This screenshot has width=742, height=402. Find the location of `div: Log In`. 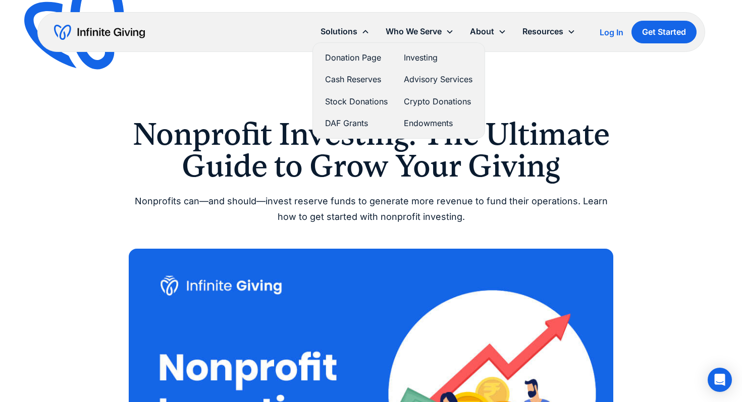

div: Log In is located at coordinates (611, 32).